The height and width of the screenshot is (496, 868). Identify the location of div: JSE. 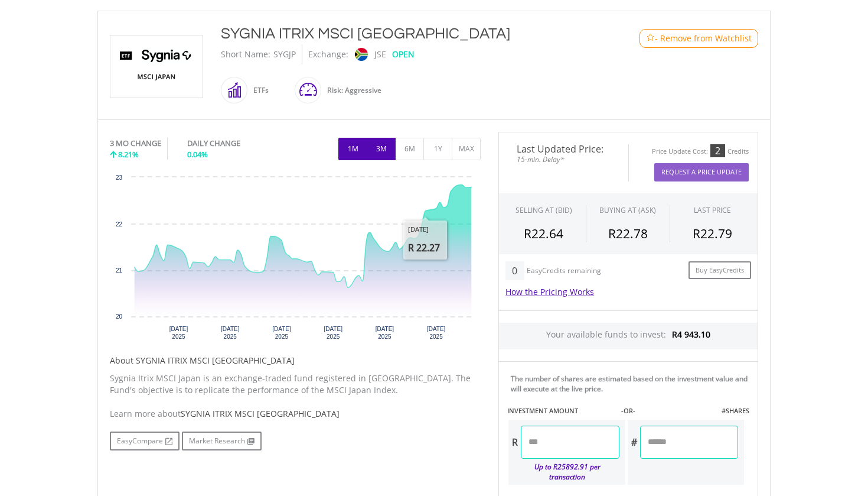
(380, 54).